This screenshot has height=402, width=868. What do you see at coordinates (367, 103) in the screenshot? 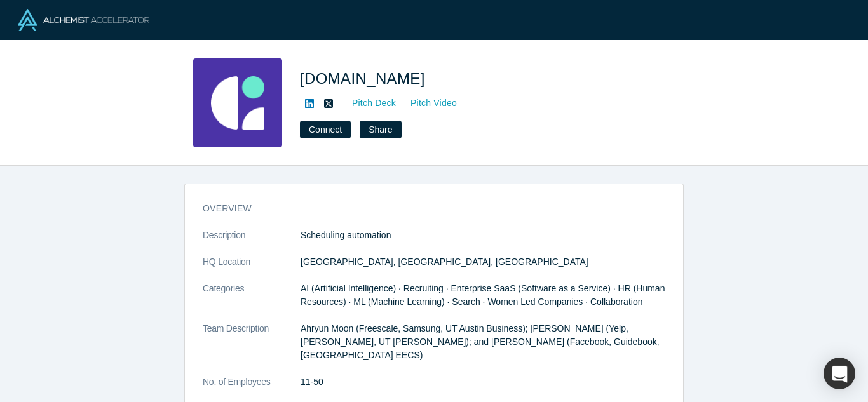
I see `a: Pitch Deck` at bounding box center [367, 103].